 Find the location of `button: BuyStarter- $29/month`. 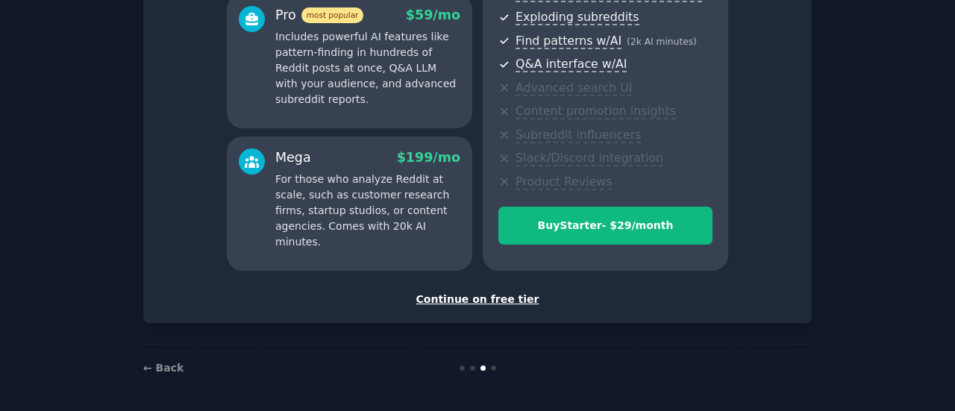

button: BuyStarter- $29/month is located at coordinates (605, 225).